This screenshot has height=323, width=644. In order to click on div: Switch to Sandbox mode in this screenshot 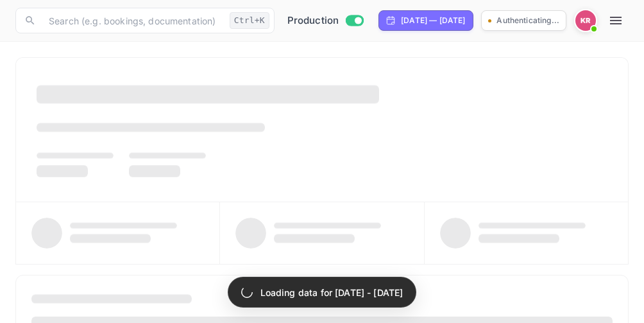, I will do `click(325, 21)`.